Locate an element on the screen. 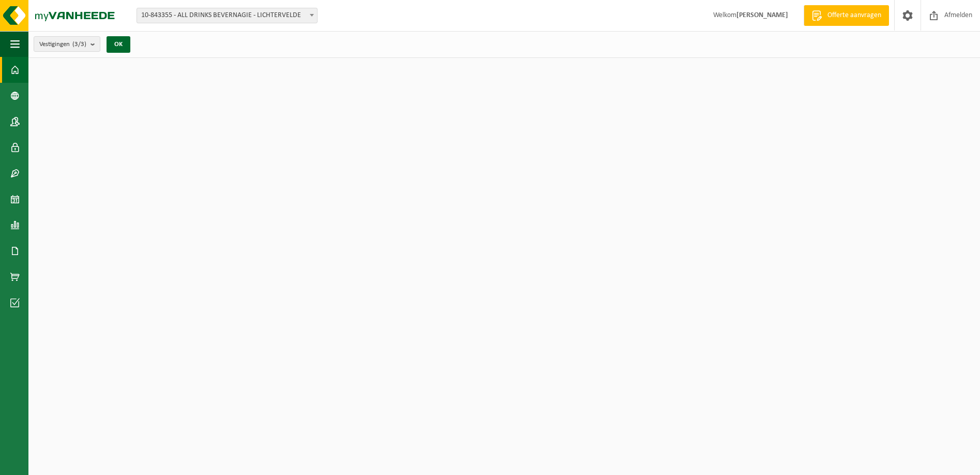  button: OK is located at coordinates (118, 45).